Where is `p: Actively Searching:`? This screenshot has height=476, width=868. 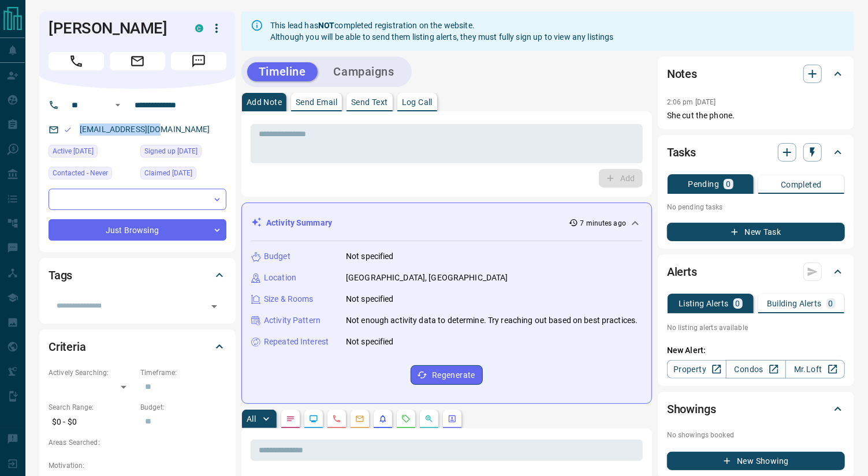 p: Actively Searching: is located at coordinates (91, 373).